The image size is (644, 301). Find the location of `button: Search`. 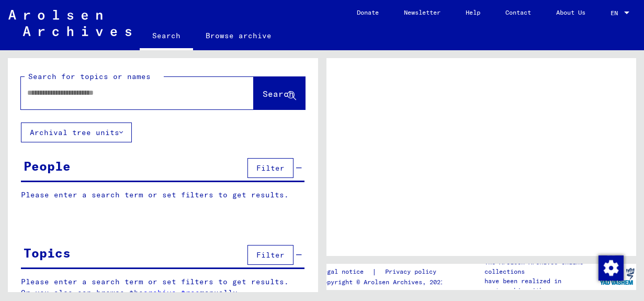

button: Search is located at coordinates (280, 93).